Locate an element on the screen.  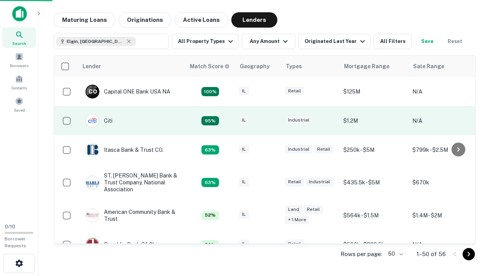
p: Rows per page: is located at coordinates (361, 254).